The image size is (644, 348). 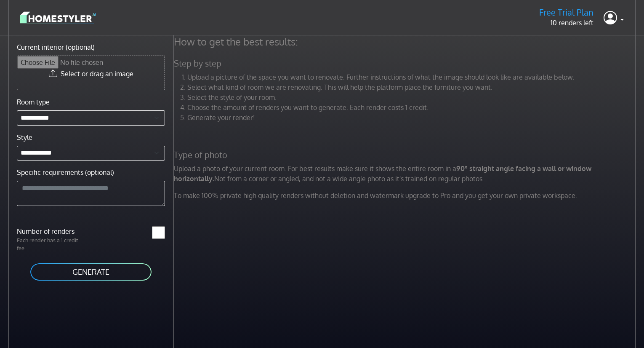 What do you see at coordinates (406, 63) in the screenshot?
I see `h5: Step by step` at bounding box center [406, 63].